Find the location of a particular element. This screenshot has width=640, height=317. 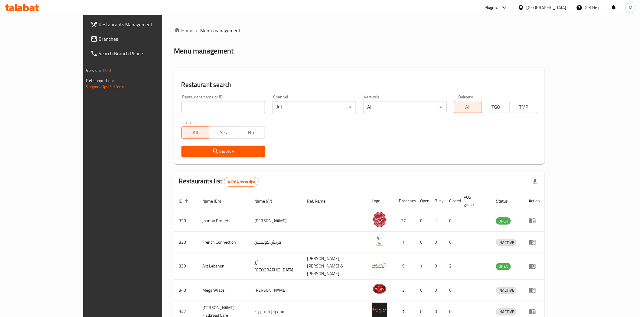

img: French Connection is located at coordinates (379, 241).